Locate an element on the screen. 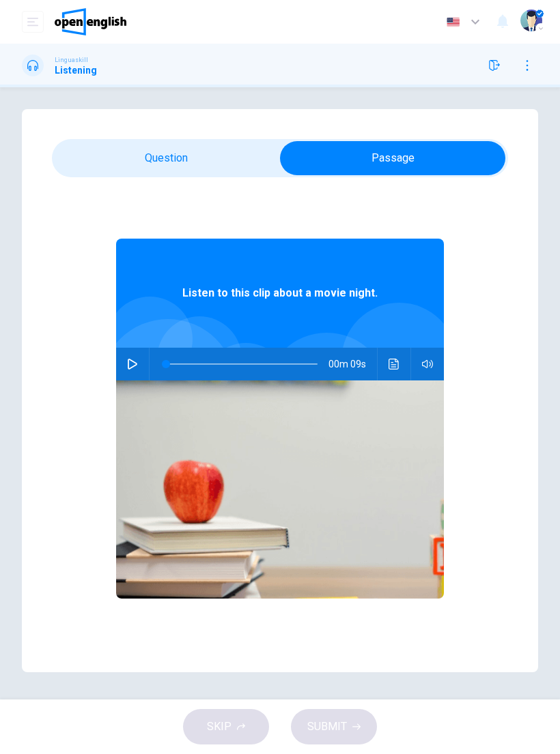 The width and height of the screenshot is (560, 754). span: 00m 09s is located at coordinates (352, 365).